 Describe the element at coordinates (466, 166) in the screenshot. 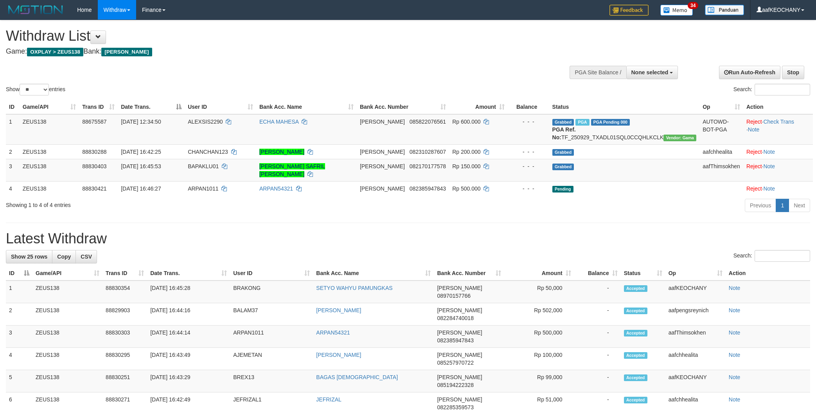

I see `span: Rp 150.000` at that location.